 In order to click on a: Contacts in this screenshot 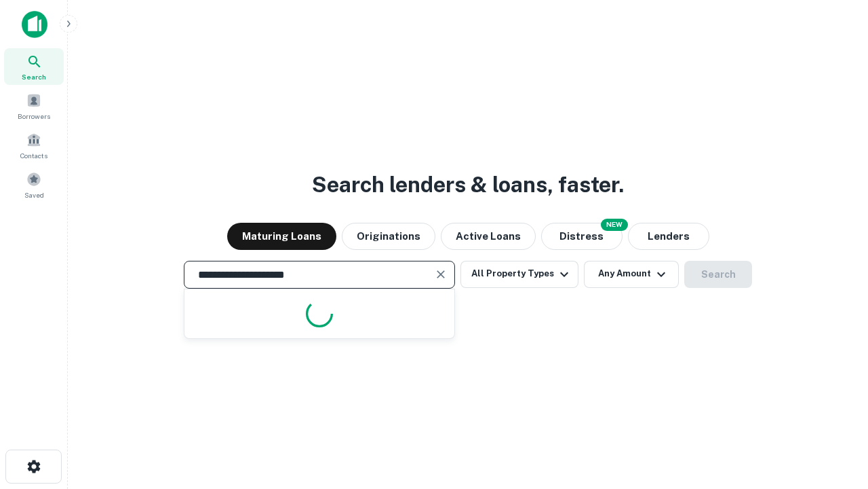, I will do `click(34, 145)`.